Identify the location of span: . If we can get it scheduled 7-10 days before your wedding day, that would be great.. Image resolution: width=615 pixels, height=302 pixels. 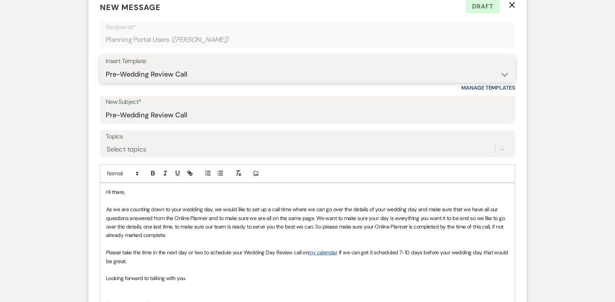
(307, 256).